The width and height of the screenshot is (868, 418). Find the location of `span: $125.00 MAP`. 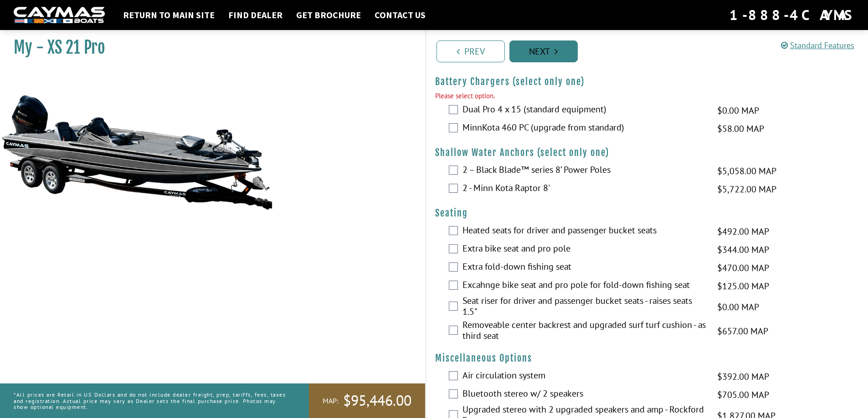

span: $125.00 MAP is located at coordinates (743, 286).